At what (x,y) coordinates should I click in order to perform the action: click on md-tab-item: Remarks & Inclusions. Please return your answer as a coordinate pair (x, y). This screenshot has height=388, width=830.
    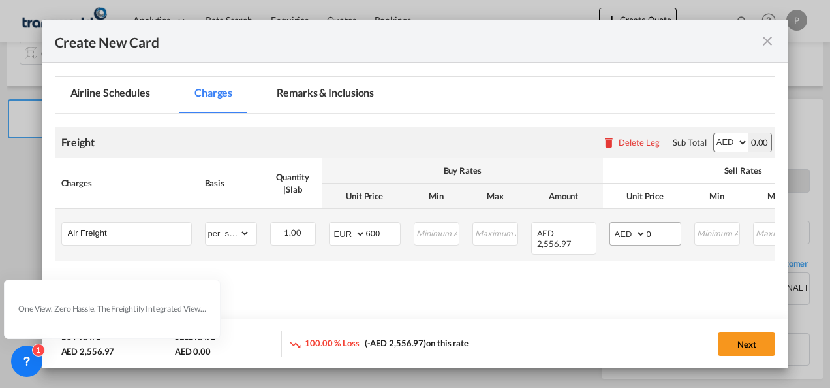
    Looking at the image, I should click on (325, 95).